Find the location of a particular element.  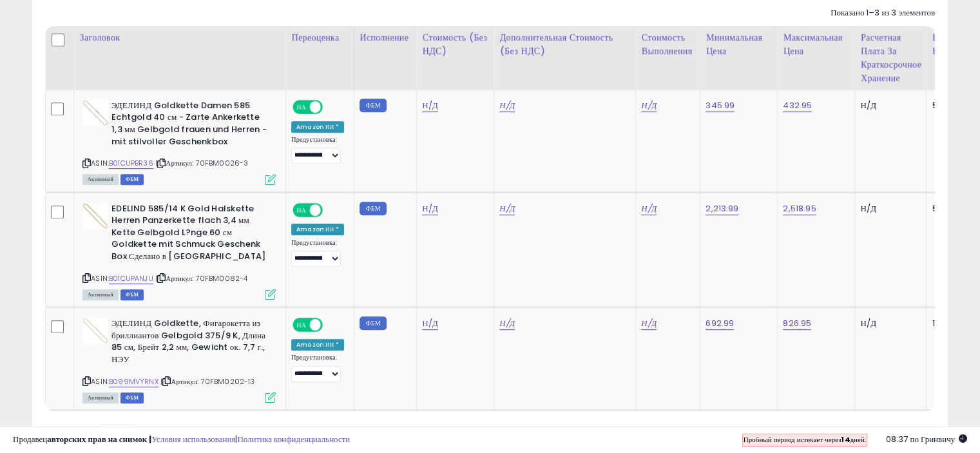

font: 11 is located at coordinates (935, 323).